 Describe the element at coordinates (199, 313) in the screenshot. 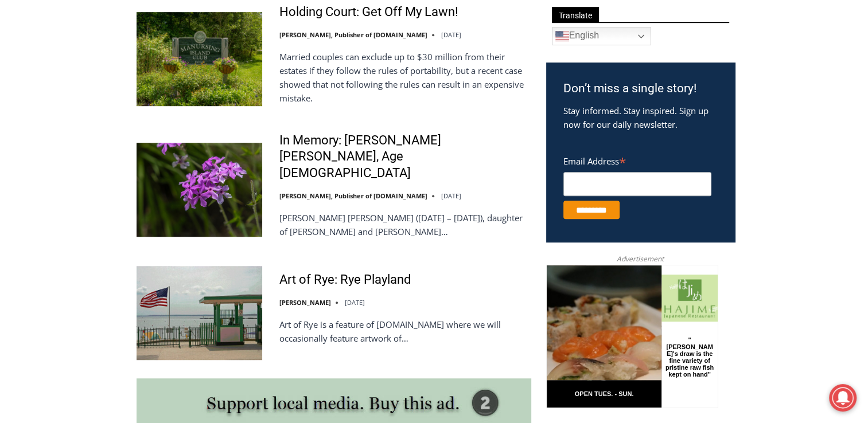

I see `img: Art of Rye: Rye Playland` at that location.